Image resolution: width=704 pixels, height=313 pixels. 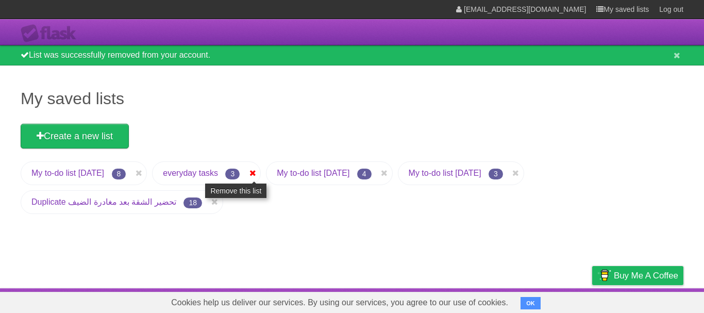 I want to click on a: Developers, so click(x=510, y=300).